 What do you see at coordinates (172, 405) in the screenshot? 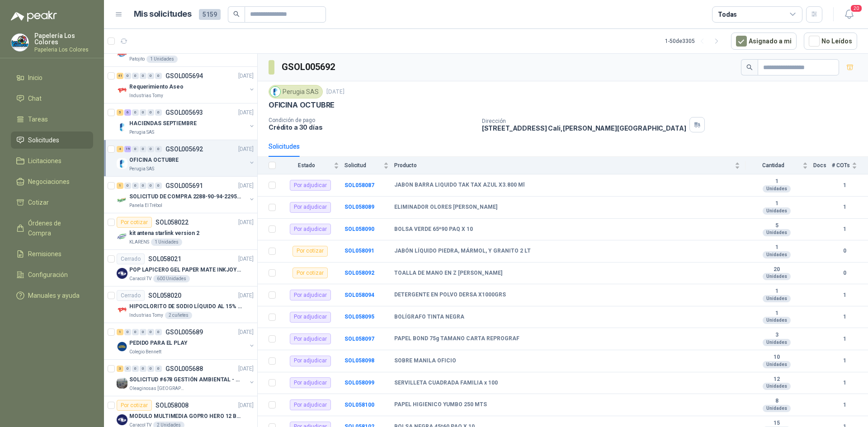
I see `p: SOL058008` at bounding box center [172, 405].